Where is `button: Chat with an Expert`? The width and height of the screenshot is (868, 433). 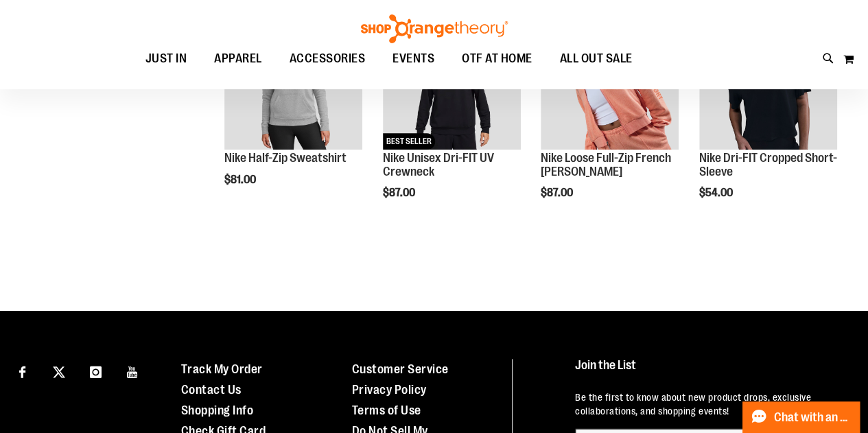 button: Chat with an Expert is located at coordinates (801, 417).